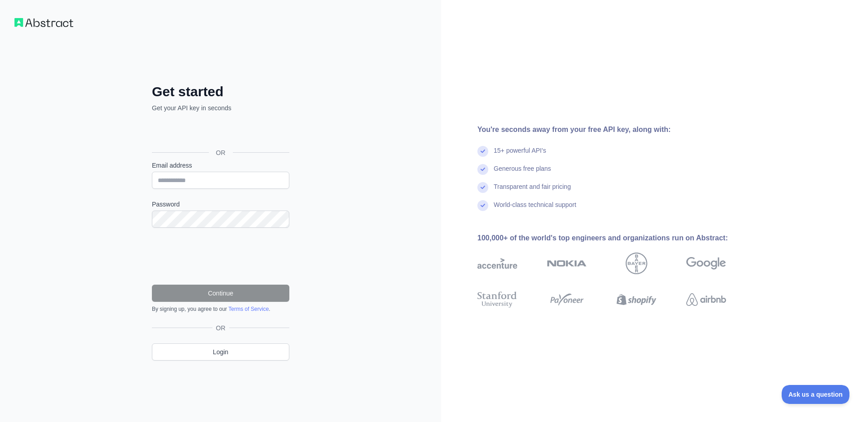 This screenshot has width=868, height=422. I want to click on img: accenture, so click(497, 263).